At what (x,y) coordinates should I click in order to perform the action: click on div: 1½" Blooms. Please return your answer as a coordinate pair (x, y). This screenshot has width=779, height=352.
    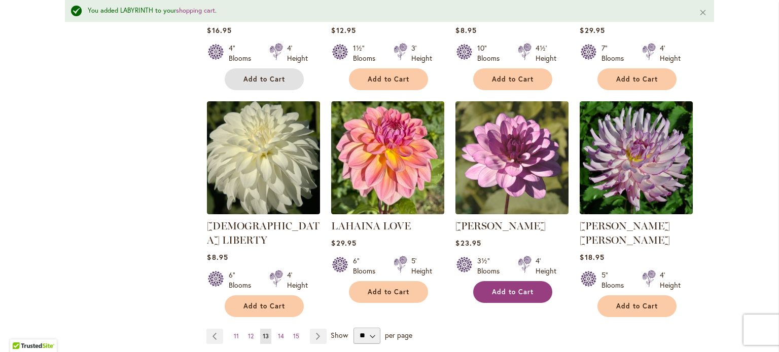
    Looking at the image, I should click on (367, 53).